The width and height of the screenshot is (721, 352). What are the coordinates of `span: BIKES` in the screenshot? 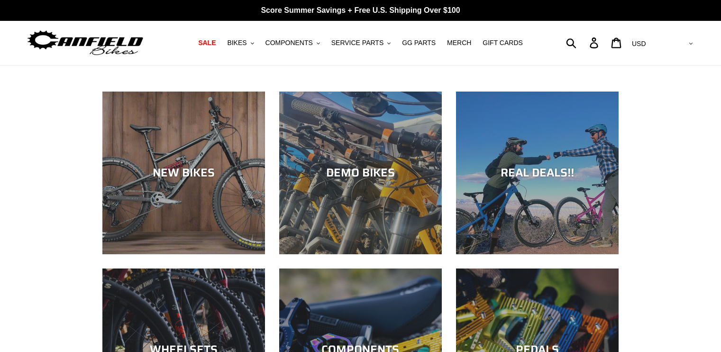 It's located at (237, 43).